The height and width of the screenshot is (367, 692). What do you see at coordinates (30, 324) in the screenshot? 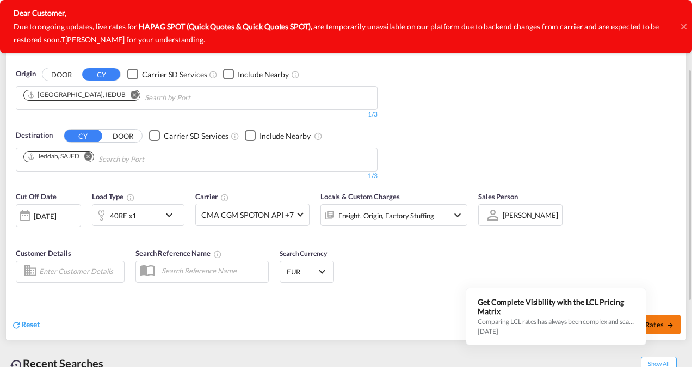
I see `span: Reset` at bounding box center [30, 324].